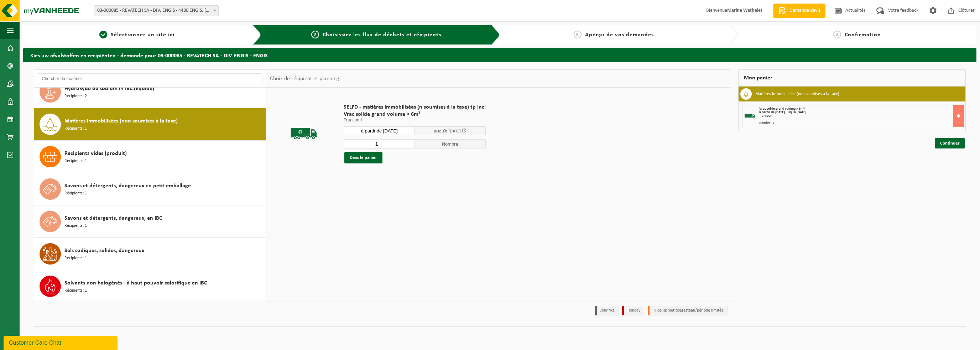  Describe the element at coordinates (415, 120) in the screenshot. I see `p: Transport` at that location.